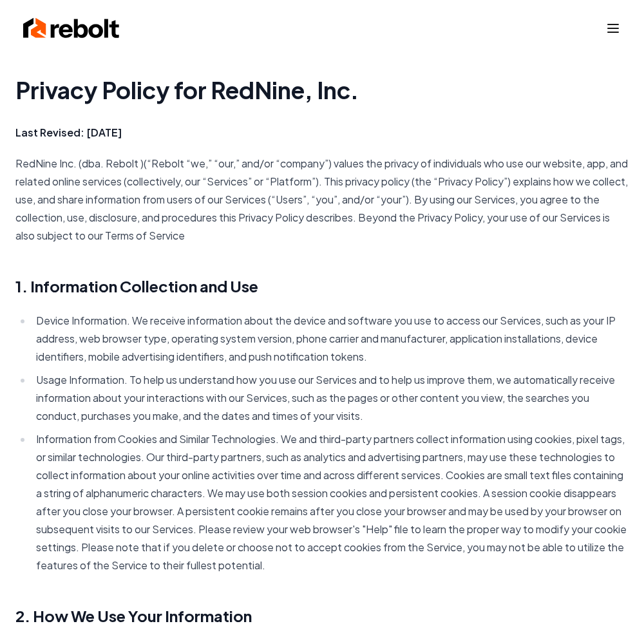 The image size is (644, 644). I want to click on li: Usage Information. To help us understand how you use our Services and to help us improve them, we..., so click(330, 398).